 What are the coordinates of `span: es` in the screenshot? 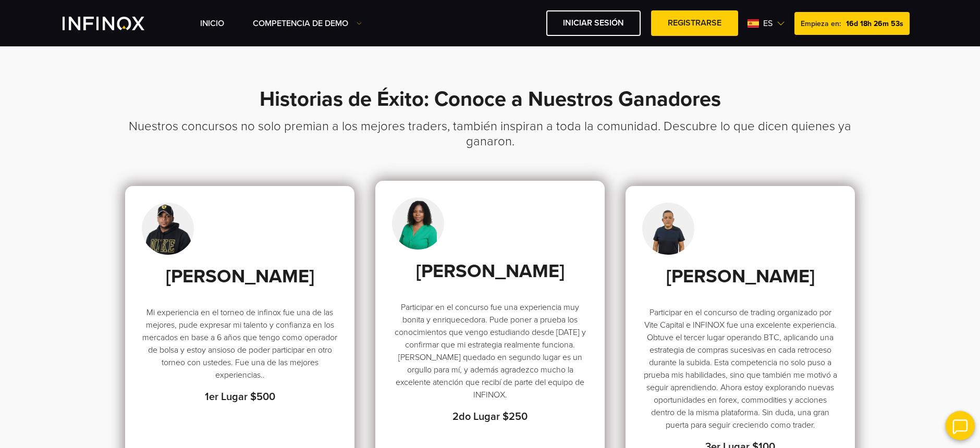 It's located at (768, 23).